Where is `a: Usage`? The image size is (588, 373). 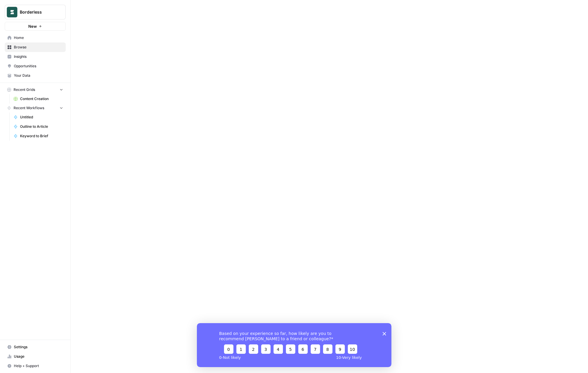
a: Usage is located at coordinates (35, 357).